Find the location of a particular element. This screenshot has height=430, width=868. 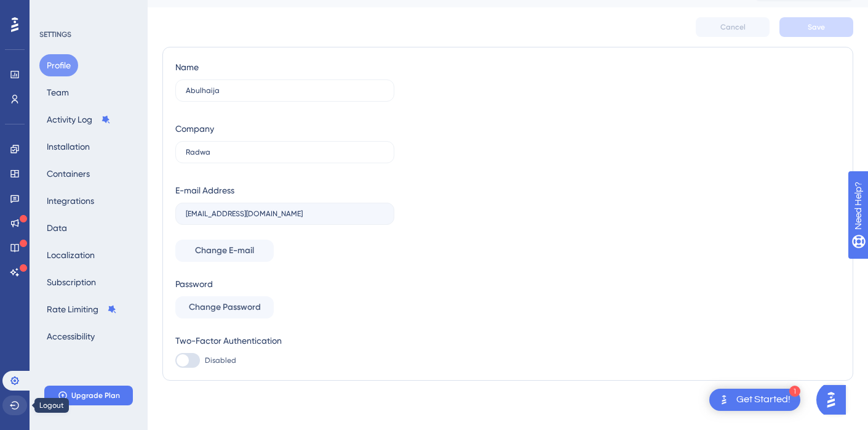

input: E-mail Address is located at coordinates (285, 213).